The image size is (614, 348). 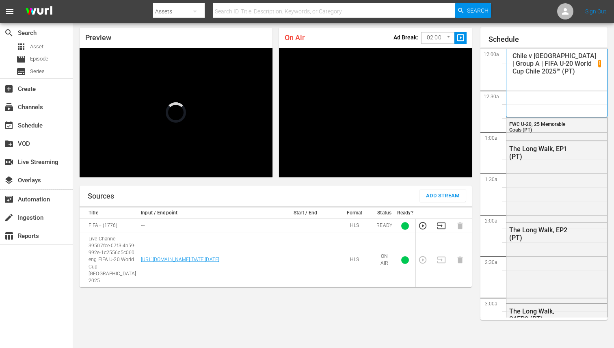 I want to click on span: Add Stream, so click(x=443, y=196).